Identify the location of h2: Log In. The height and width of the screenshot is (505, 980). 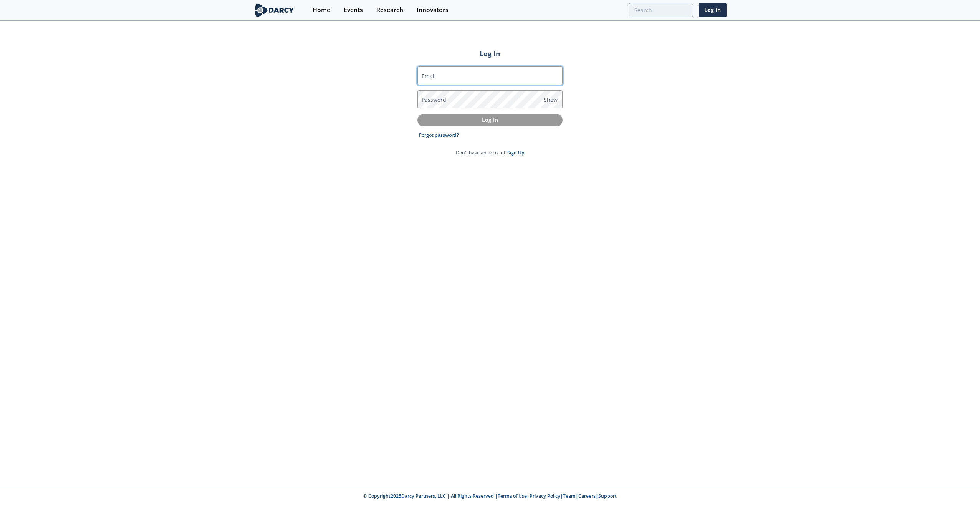
(490, 53).